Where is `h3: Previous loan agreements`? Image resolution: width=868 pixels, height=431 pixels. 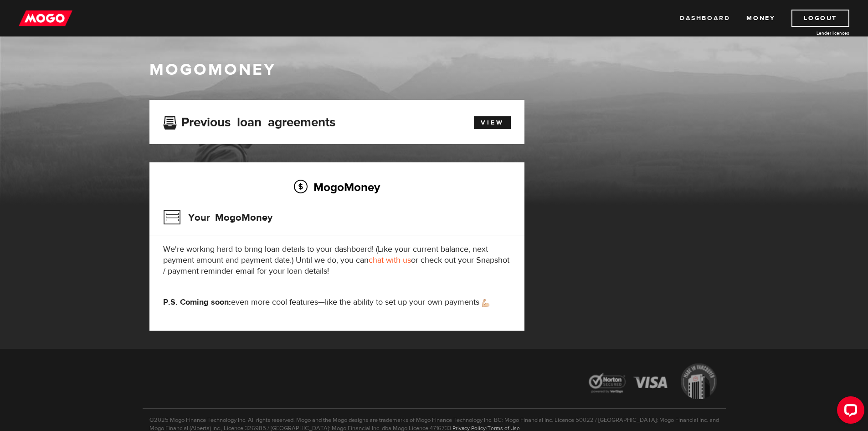
h3: Previous loan agreements is located at coordinates (249, 121).